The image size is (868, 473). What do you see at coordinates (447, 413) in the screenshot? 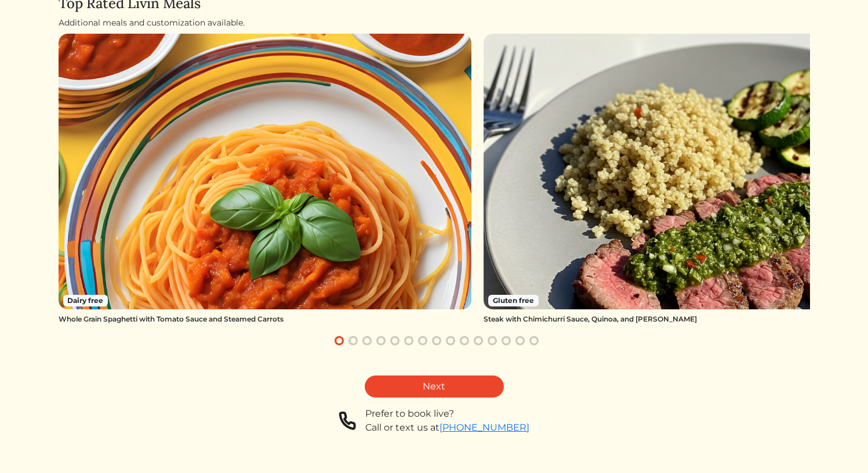
I see `div: Prefer to book live?` at bounding box center [447, 413].